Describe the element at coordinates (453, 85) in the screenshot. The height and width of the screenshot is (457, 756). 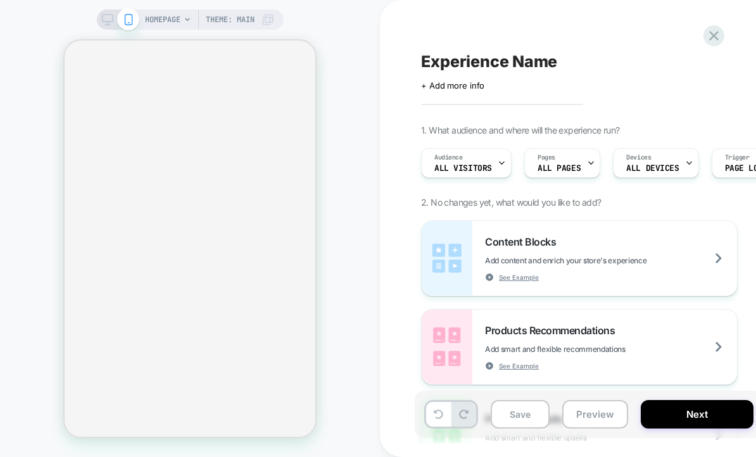
I see `span: + Add more info` at that location.